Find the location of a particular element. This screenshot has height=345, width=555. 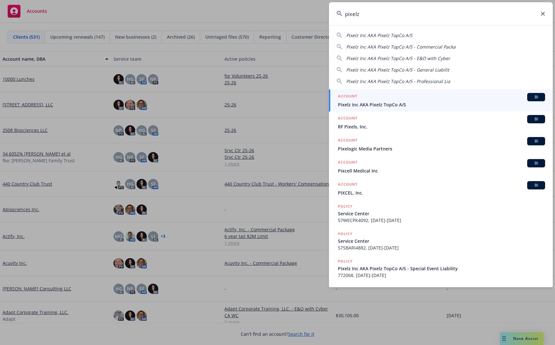

a: ACCOUNTBIPixelz Inc AKA Pixelz TopCo A/S is located at coordinates (441, 100).